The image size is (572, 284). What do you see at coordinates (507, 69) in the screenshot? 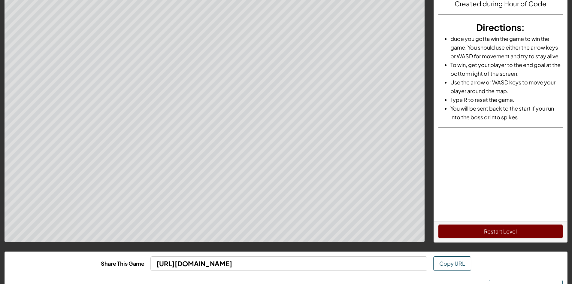
I see `li: To win, get your player to the end goal at the bottom right of the screen.` at bounding box center [507, 69].